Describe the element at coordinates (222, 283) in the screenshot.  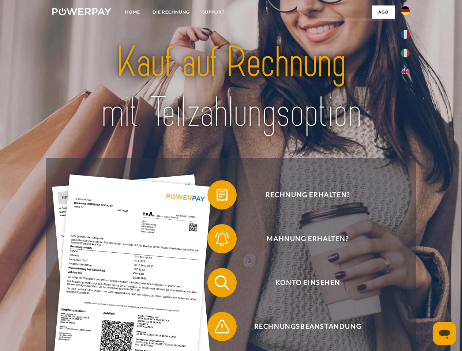
I see `img: qb_search.svg` at that location.